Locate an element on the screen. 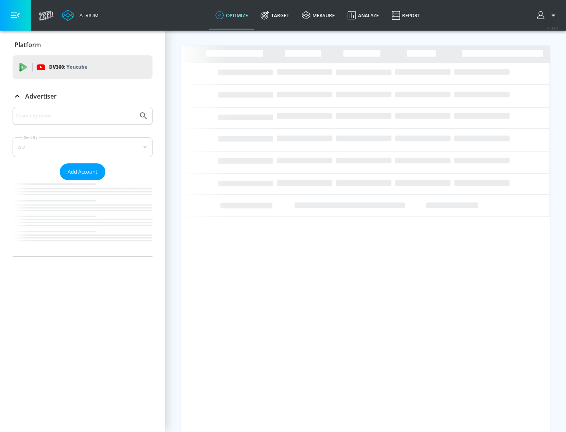  a: Atrium is located at coordinates (80, 15).